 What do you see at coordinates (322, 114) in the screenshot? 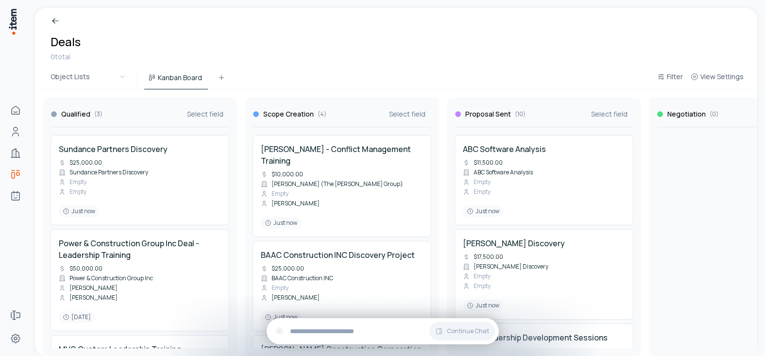
I see `span: ( 4 )` at bounding box center [322, 114].